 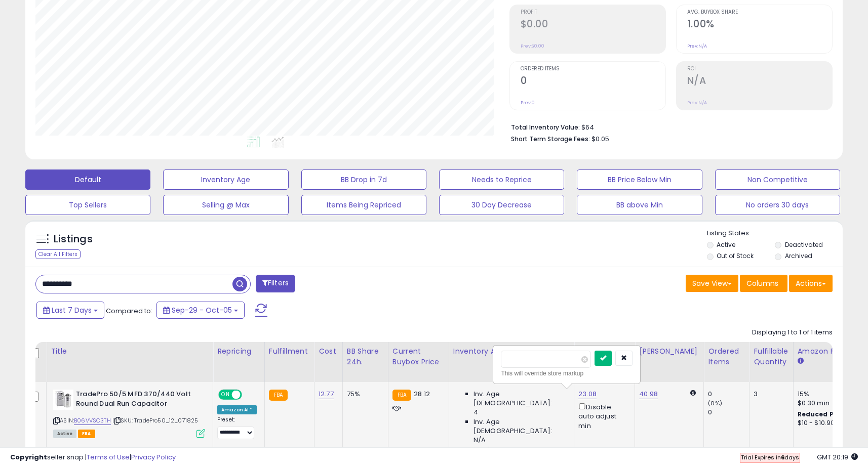 I want to click on span: Trial Expires in days, so click(x=770, y=458).